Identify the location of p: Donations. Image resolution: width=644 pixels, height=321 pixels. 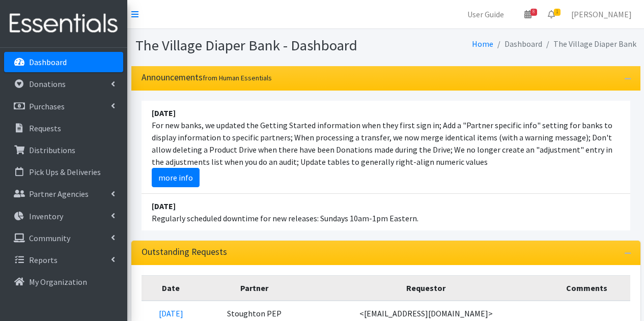
(47, 84).